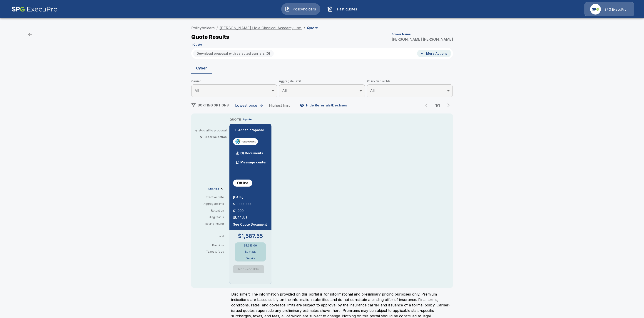  Describe the element at coordinates (250, 245) in the screenshot. I see `p: $1,316.00` at that location.